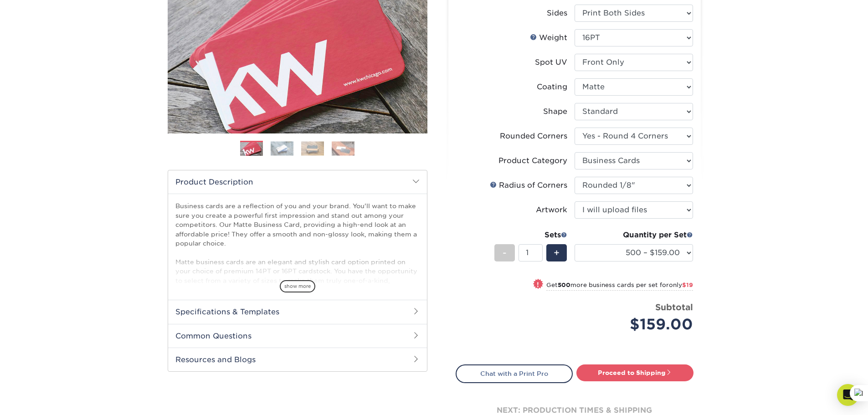  I want to click on div: Sides, so click(557, 13).